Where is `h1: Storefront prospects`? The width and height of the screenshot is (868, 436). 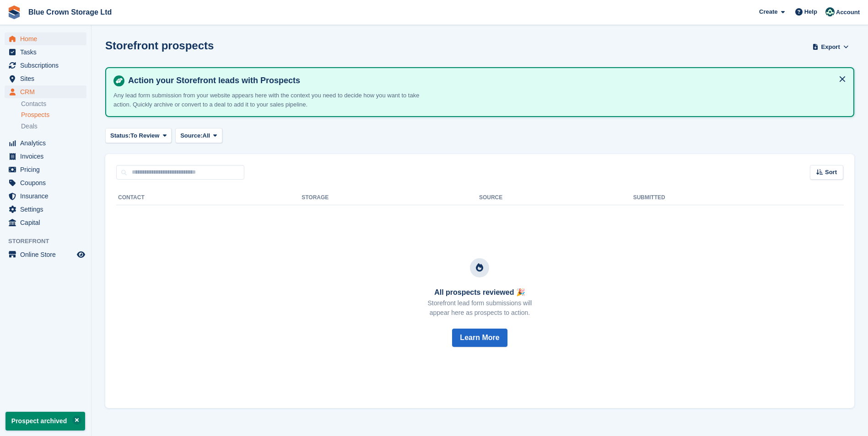 h1: Storefront prospects is located at coordinates (159, 45).